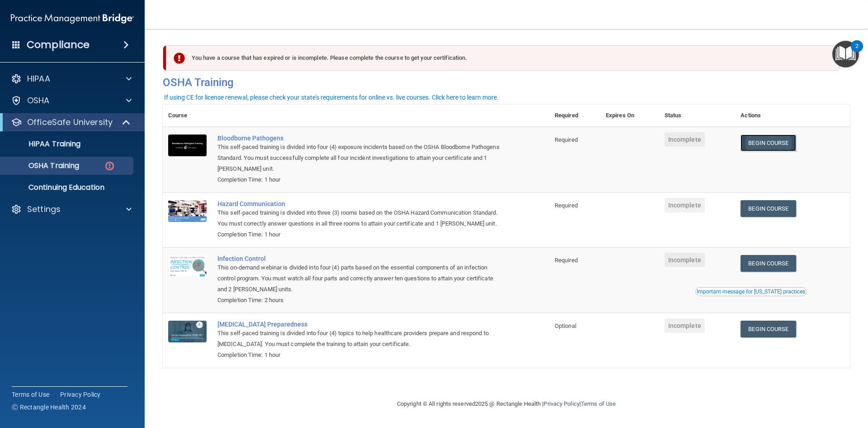  I want to click on img: exclamation-circle-solid-danger.72ef9ffc.png, so click(179, 58).